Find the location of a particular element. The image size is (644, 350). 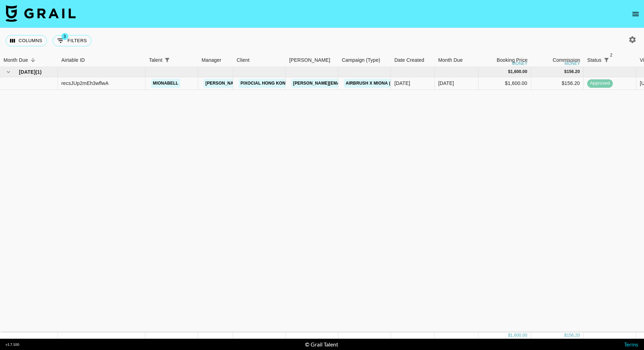

span: 2 is located at coordinates (611, 55).